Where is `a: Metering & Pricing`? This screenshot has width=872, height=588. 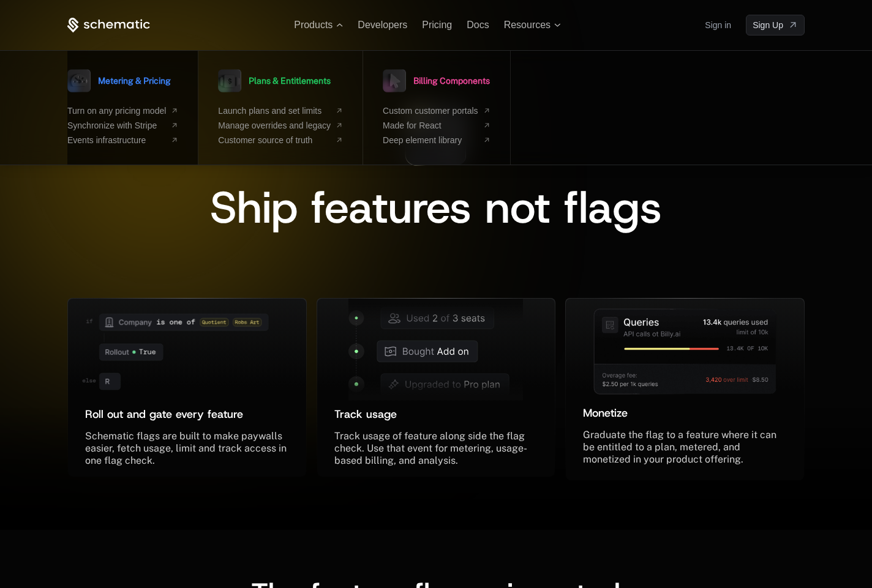 a: Metering & Pricing is located at coordinates (119, 81).